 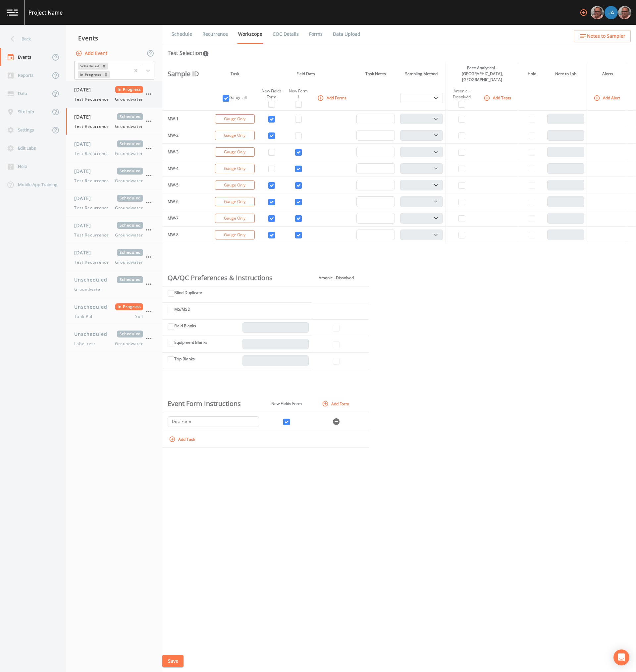 I want to click on a: Data Upload, so click(x=346, y=34).